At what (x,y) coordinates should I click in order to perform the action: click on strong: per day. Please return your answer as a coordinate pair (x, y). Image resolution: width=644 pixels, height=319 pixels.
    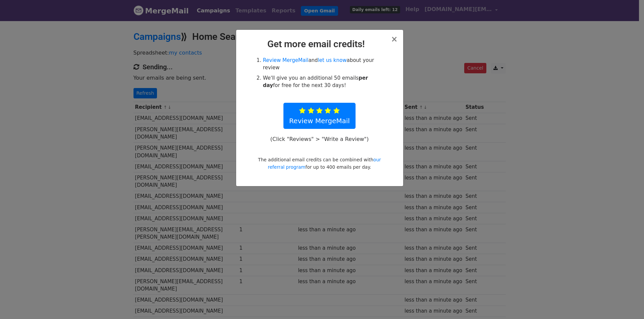
    Looking at the image, I should click on (316, 82).